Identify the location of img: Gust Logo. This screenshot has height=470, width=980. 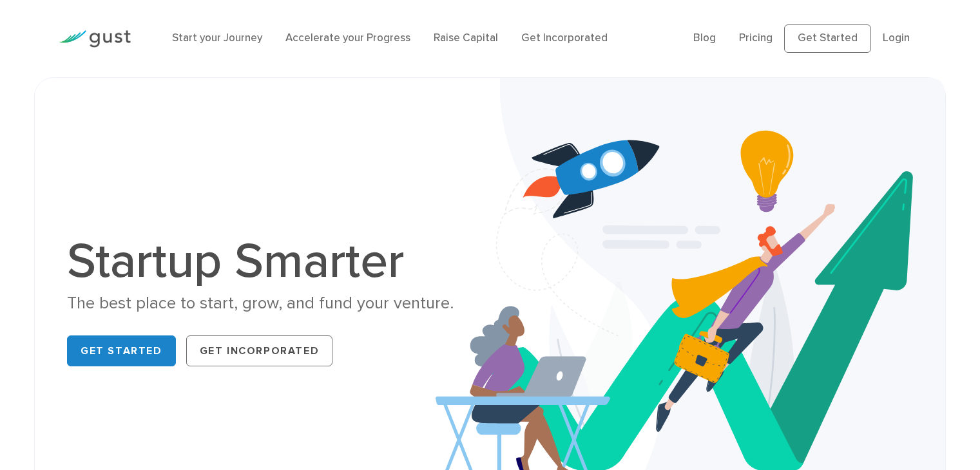
(95, 39).